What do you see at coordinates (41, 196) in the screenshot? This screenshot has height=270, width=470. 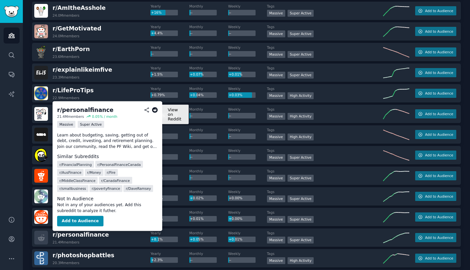 I see `img: dataisbeautiful` at bounding box center [41, 196].